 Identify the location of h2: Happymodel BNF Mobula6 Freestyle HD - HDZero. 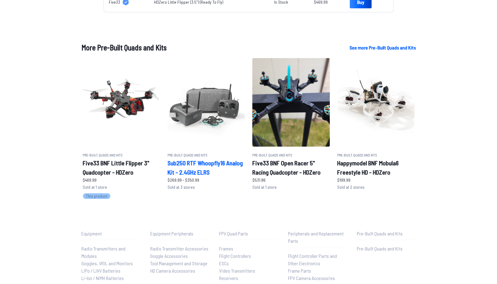
(376, 167).